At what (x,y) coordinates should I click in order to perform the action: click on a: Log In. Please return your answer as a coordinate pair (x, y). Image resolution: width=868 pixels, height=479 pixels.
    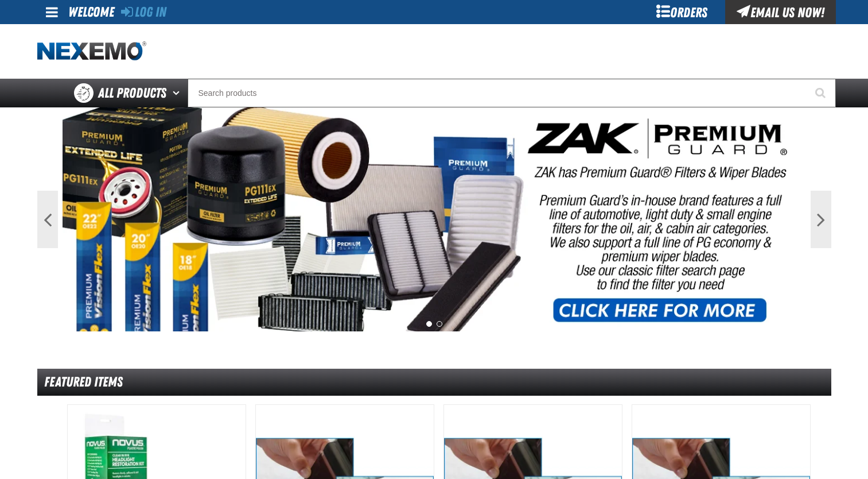
    Looking at the image, I should click on (144, 12).